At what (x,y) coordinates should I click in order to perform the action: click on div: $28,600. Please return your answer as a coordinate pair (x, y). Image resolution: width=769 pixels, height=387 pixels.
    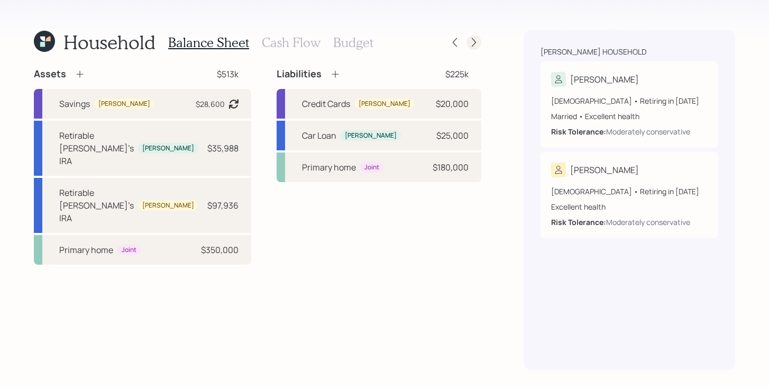
    Looking at the image, I should click on (210, 104).